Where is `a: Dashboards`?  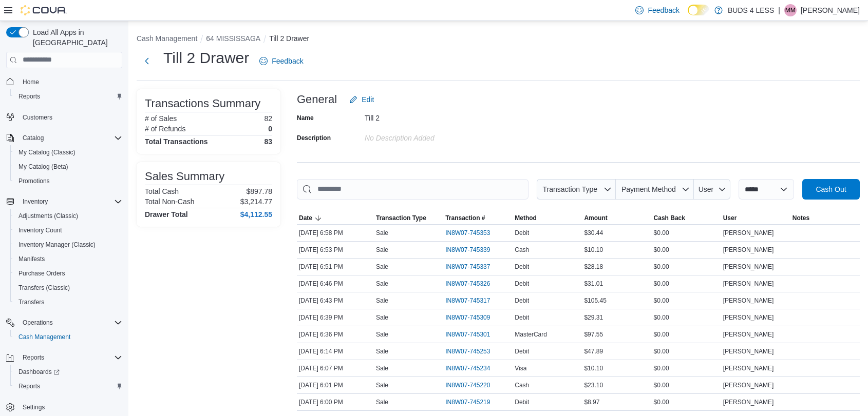
a: Dashboards is located at coordinates (39, 372).